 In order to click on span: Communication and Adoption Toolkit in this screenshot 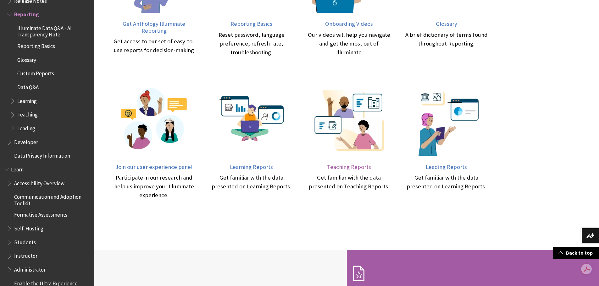, I will do `click(52, 199)`.